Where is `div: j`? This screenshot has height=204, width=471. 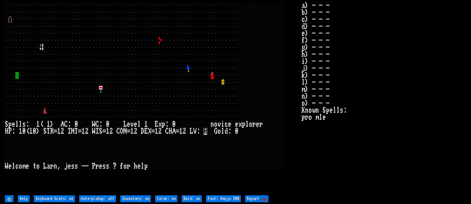 div: j is located at coordinates (66, 166).